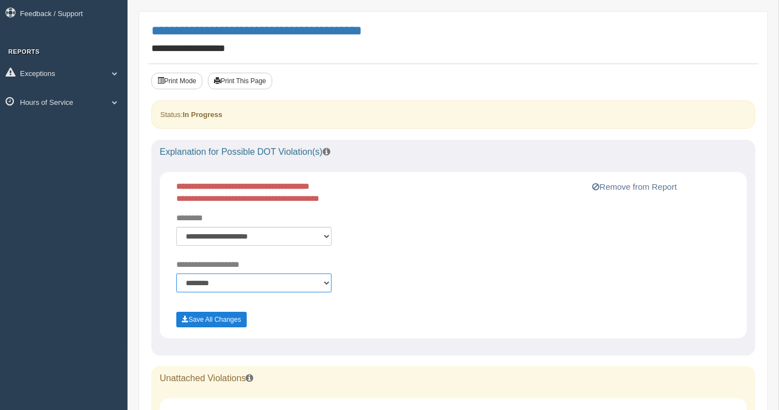 Image resolution: width=779 pixels, height=410 pixels. What do you see at coordinates (453, 378) in the screenshot?
I see `div: Unattached Violations` at bounding box center [453, 378].